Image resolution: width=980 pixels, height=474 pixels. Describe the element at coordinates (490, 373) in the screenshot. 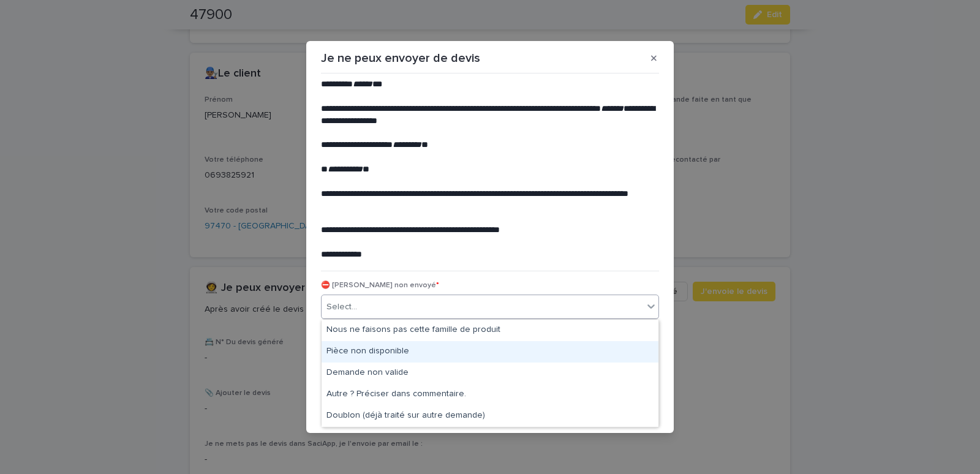

I see `div: Demande non valide` at that location.